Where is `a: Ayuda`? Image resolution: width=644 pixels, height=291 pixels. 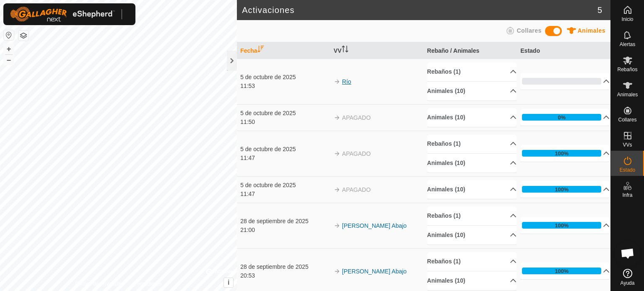 a: Ayuda is located at coordinates (627, 278).